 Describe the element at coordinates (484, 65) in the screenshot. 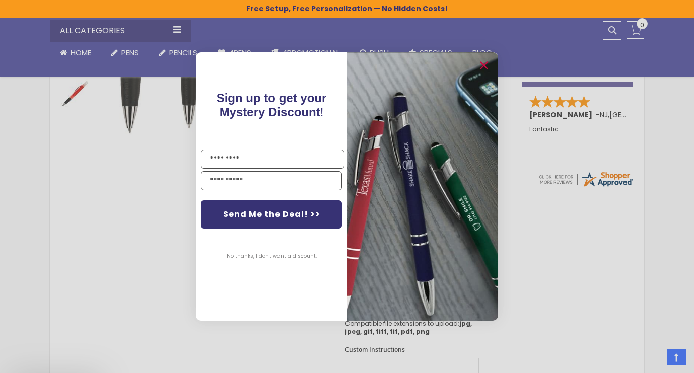

I see `button: Close dialog` at that location.